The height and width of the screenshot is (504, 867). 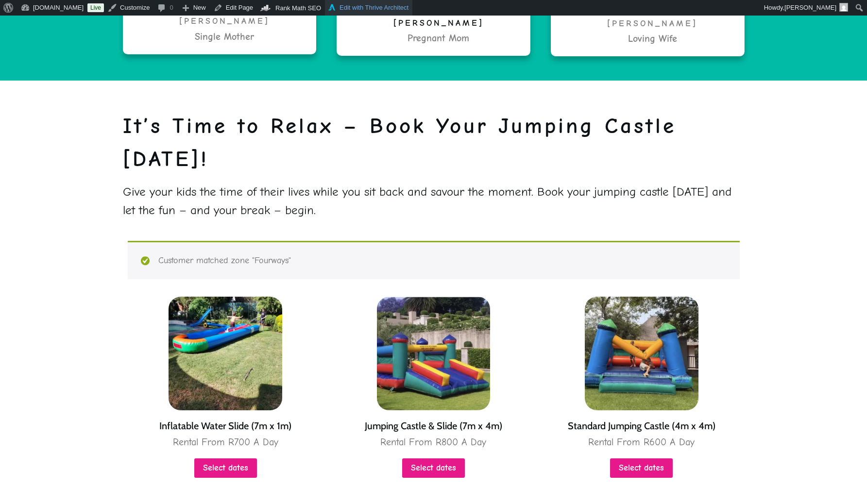 What do you see at coordinates (641, 375) in the screenshot?
I see `a: Standard Jumping Castle (4m x 4m) Rental From R600 A Day` at bounding box center [641, 375].